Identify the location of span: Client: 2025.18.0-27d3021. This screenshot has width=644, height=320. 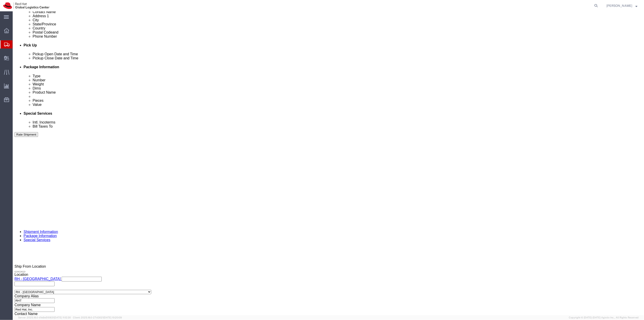
(97, 318).